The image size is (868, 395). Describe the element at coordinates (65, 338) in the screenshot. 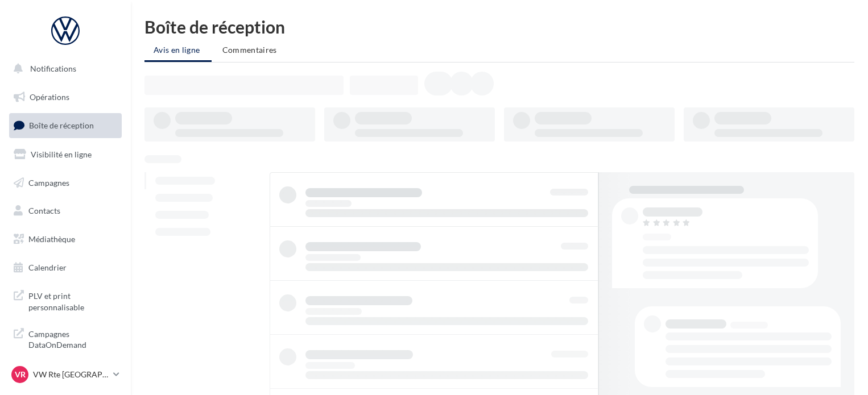

I see `a: Campagnes DataOnDemand` at that location.